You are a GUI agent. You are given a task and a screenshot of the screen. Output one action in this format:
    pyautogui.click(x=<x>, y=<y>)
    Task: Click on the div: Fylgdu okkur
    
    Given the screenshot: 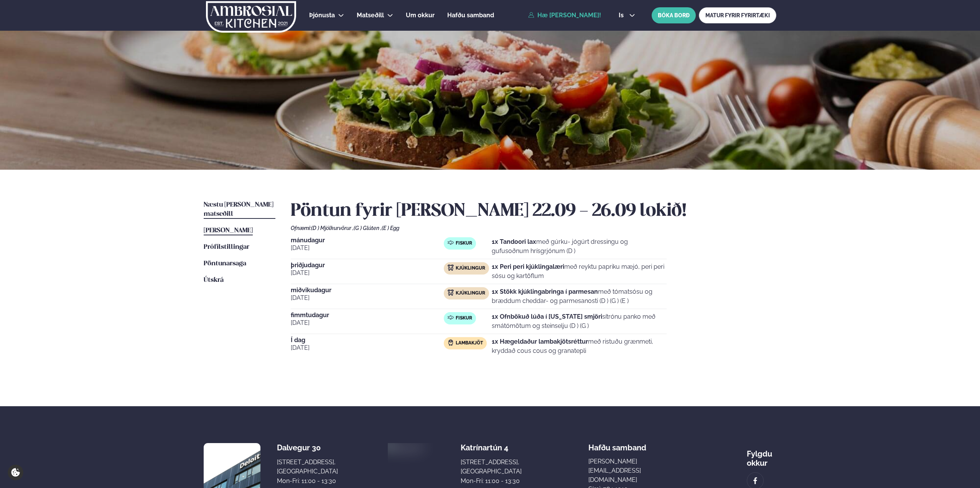 What is the action you would take?
    pyautogui.click(x=762, y=455)
    